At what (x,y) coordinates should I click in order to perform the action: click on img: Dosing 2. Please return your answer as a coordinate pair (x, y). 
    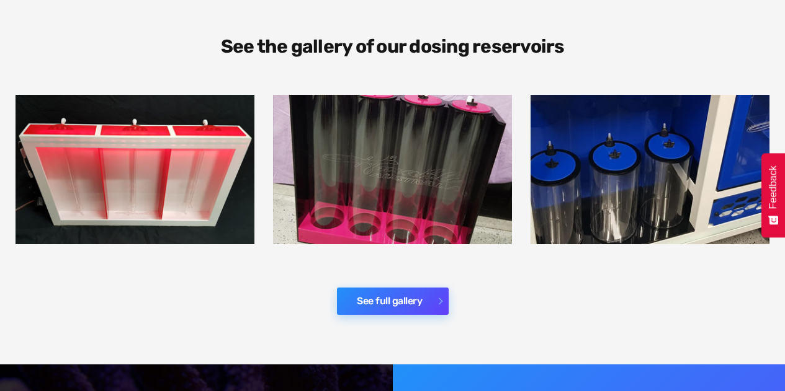
    Looking at the image, I should click on (649, 169).